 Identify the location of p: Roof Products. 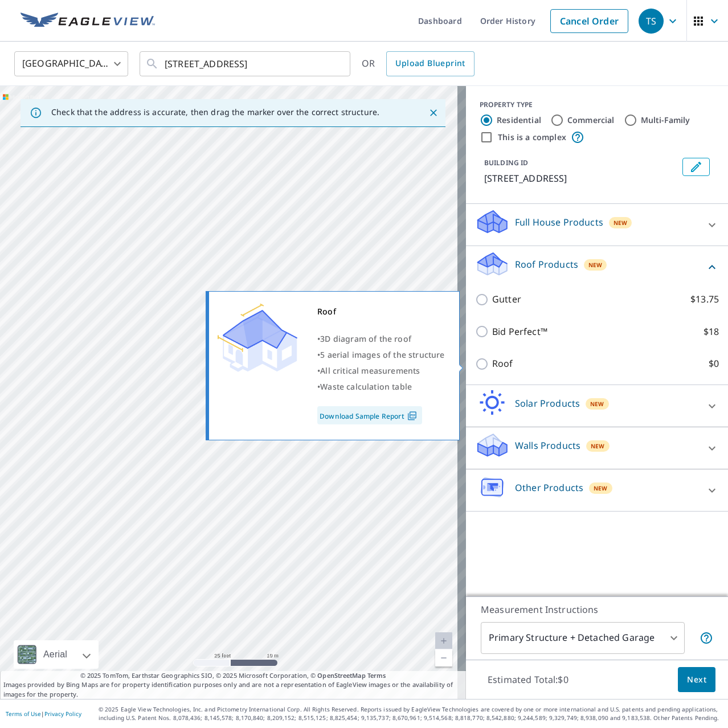
(547, 265).